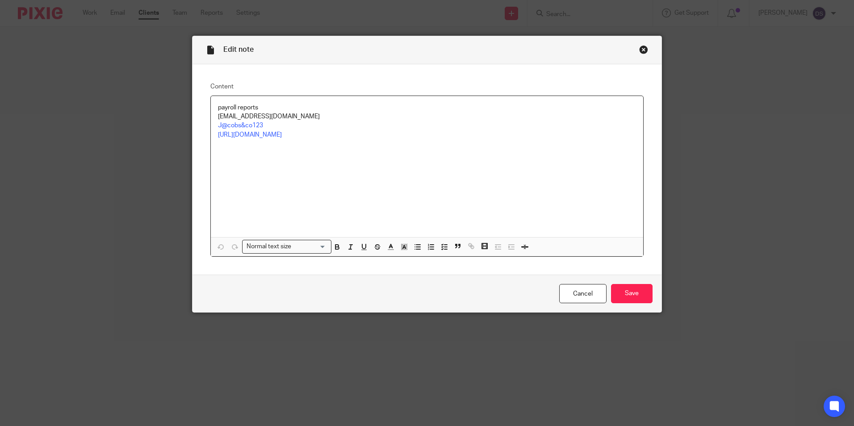  What do you see at coordinates (310, 246) in the screenshot?
I see `input: Search for option` at bounding box center [310, 246].